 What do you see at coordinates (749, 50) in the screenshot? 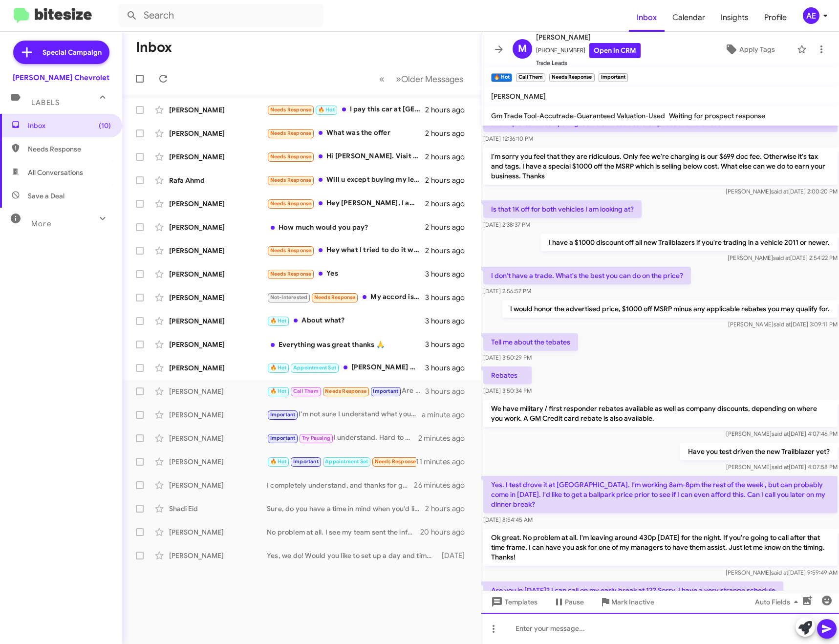
I see `button: Apply Tags` at bounding box center [749, 50].